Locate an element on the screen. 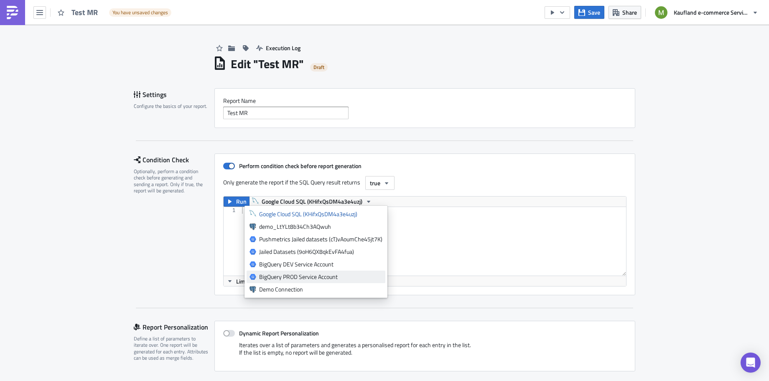 This screenshot has height=381, width=769. button: Run is located at coordinates (237, 201).